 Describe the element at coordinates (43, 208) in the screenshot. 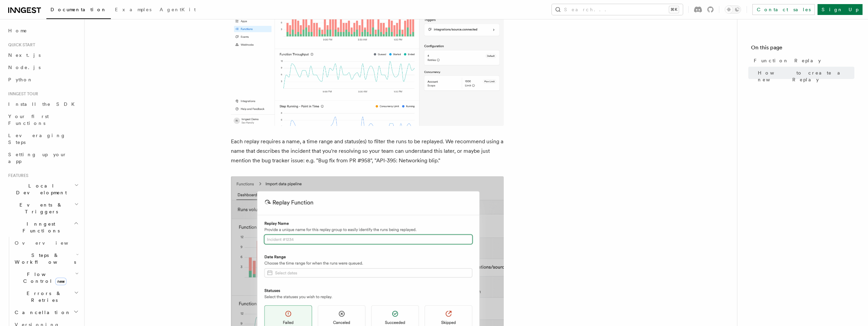

I see `button: Events & Triggers` at that location.